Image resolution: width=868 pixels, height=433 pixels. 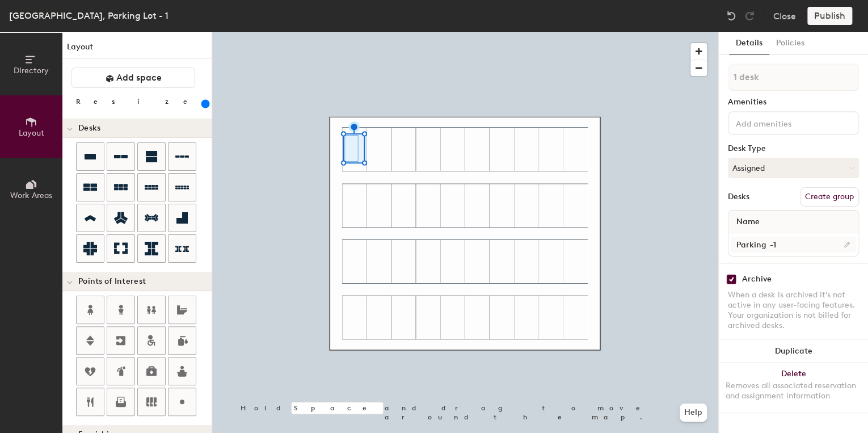 What do you see at coordinates (749, 43) in the screenshot?
I see `button: Details` at bounding box center [749, 43].